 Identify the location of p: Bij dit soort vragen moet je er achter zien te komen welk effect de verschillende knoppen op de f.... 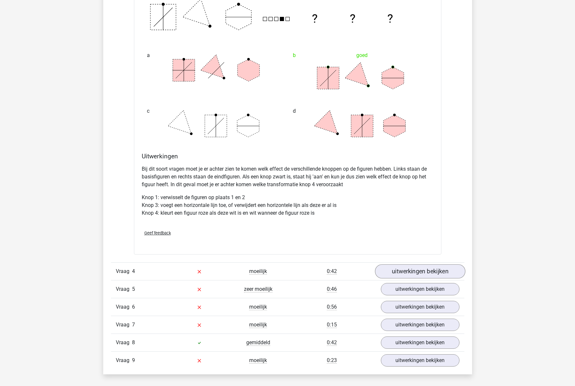
(288, 177).